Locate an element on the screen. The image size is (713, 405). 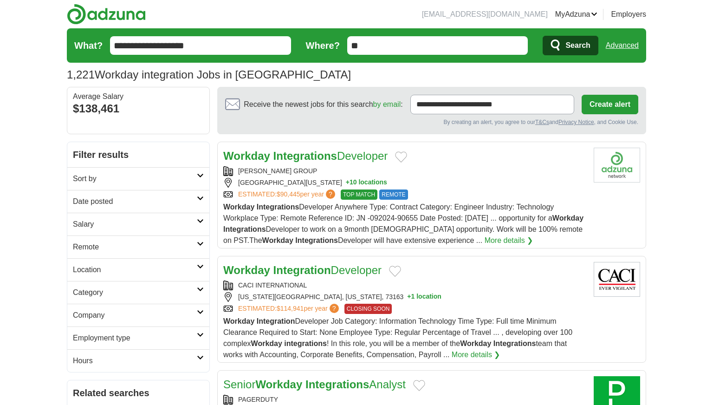
h2: Remote is located at coordinates (135, 247).